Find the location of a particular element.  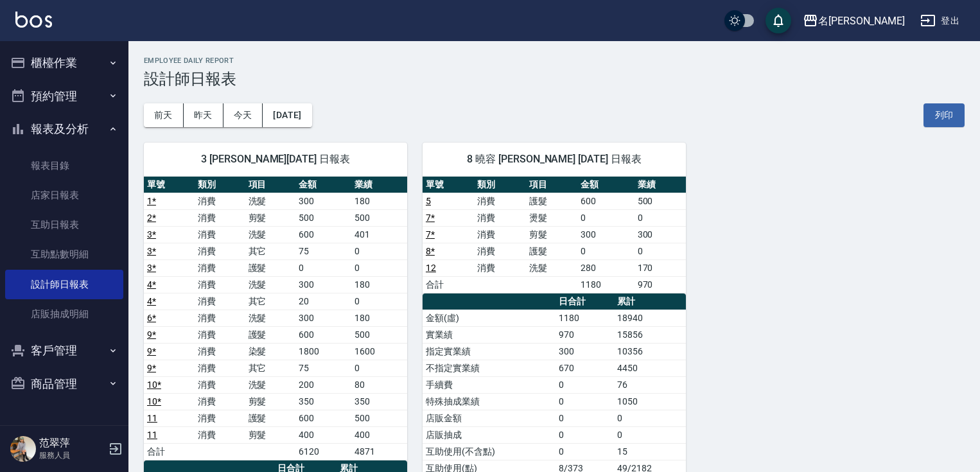

td: 20 is located at coordinates (323, 301).